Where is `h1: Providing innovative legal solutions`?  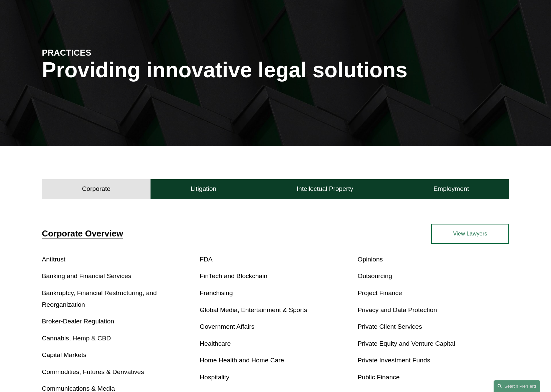 h1: Providing innovative legal solutions is located at coordinates (276, 70).